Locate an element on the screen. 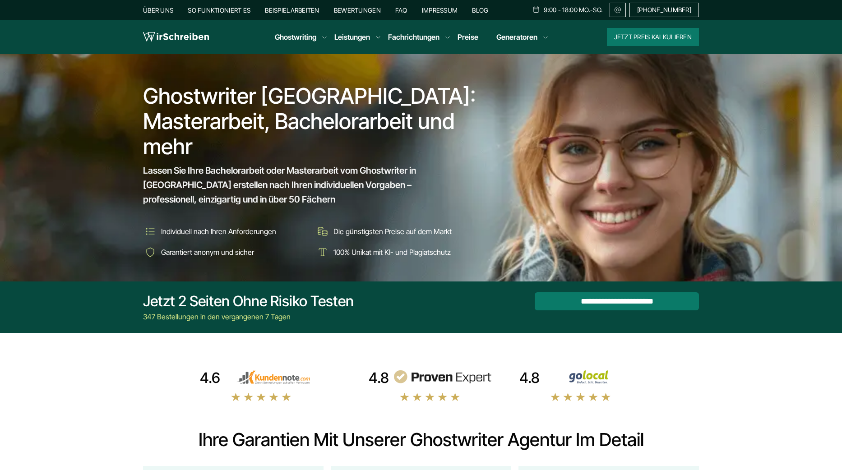  a: Preise is located at coordinates (468, 37).